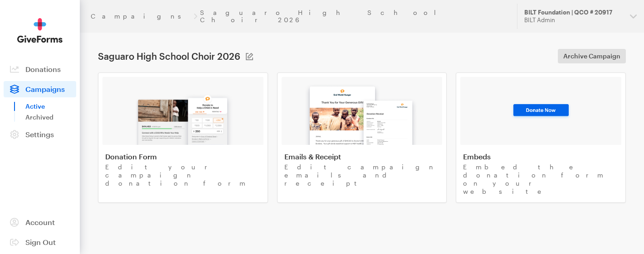 The height and width of the screenshot is (254, 644). What do you see at coordinates (573, 13) in the screenshot?
I see `div: BILT Foundation | QCO # 20917` at bounding box center [573, 13].